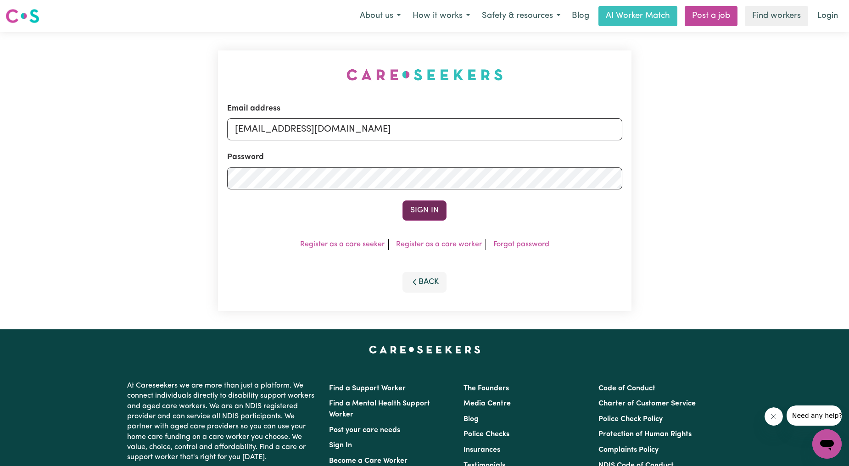 The image size is (849, 466). I want to click on a: Find workers, so click(776, 16).